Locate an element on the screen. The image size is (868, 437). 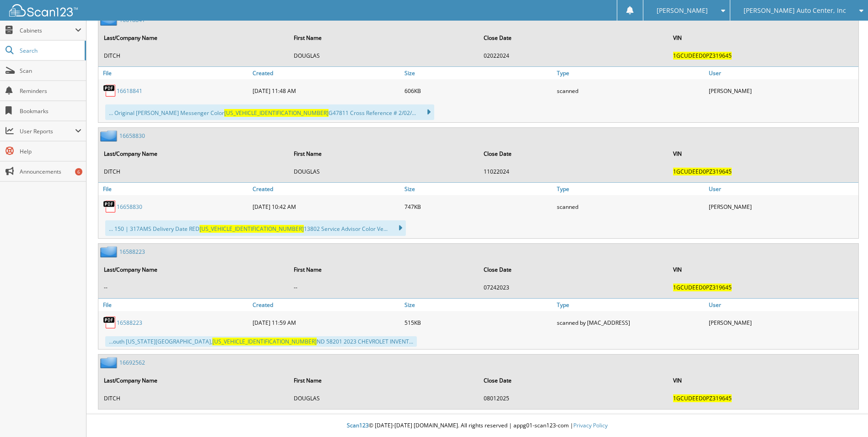
td: 0 2 0 2 2 0 2 4 is located at coordinates (573, 55).